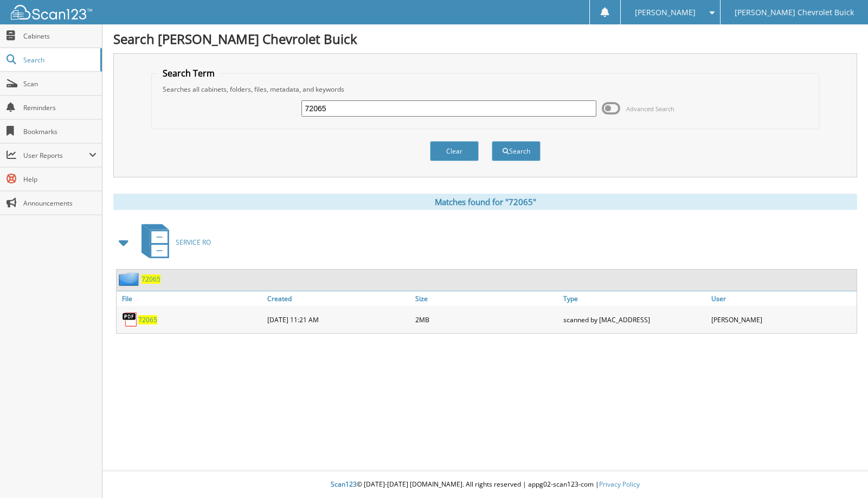 This screenshot has width=868, height=498. Describe the element at coordinates (486, 320) in the screenshot. I see `div: 2MB` at that location.